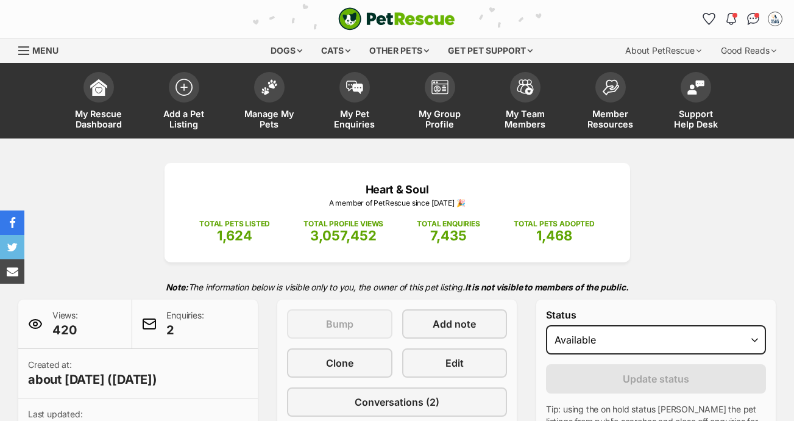  I want to click on a: Favourites, so click(710, 19).